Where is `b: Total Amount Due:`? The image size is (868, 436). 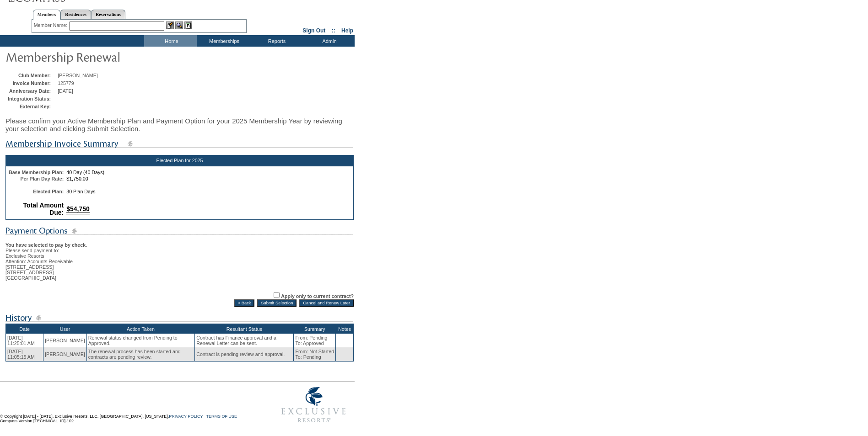 b: Total Amount Due: is located at coordinates (43, 209).